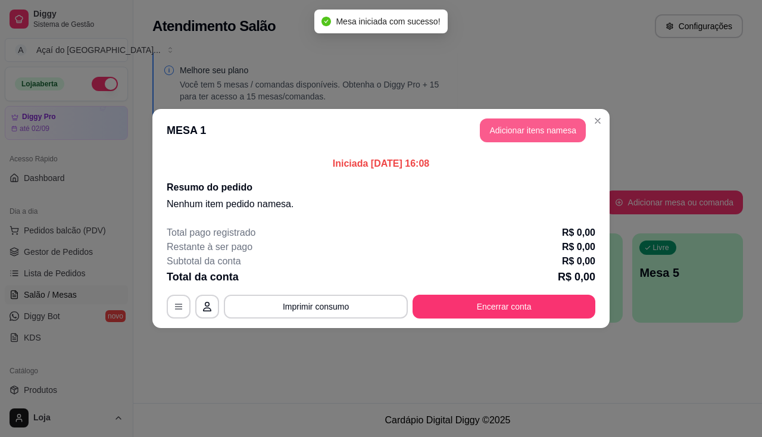  I want to click on button: Adicionar itens namesa, so click(533, 130).